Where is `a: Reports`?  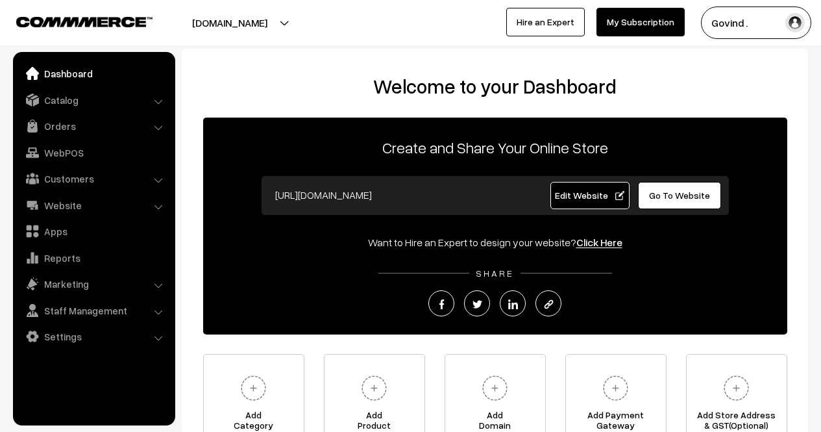 a: Reports is located at coordinates (93, 258).